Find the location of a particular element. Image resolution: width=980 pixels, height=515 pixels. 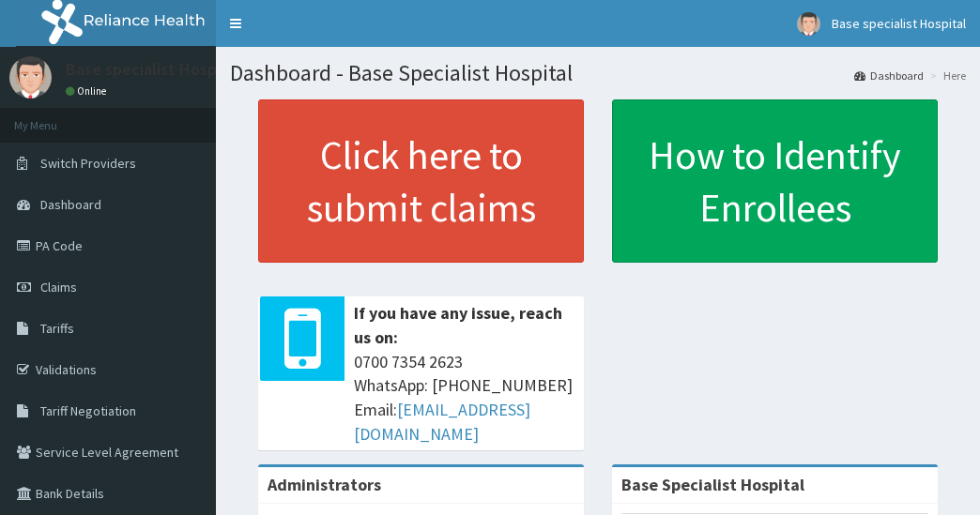

span: Dashboard is located at coordinates (70, 204).